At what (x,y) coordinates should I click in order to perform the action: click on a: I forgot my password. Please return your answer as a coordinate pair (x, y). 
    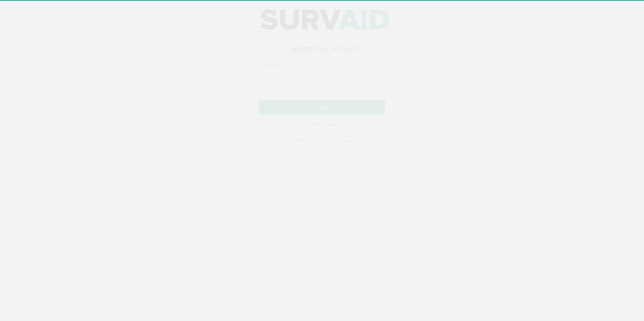
    Looking at the image, I should click on (322, 132).